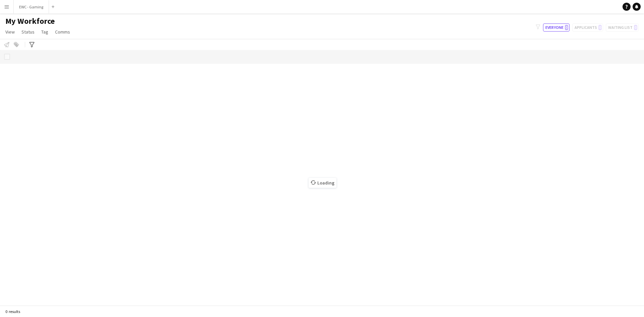 Image resolution: width=644 pixels, height=317 pixels. What do you see at coordinates (63, 32) in the screenshot?
I see `a: Comms` at bounding box center [63, 32].